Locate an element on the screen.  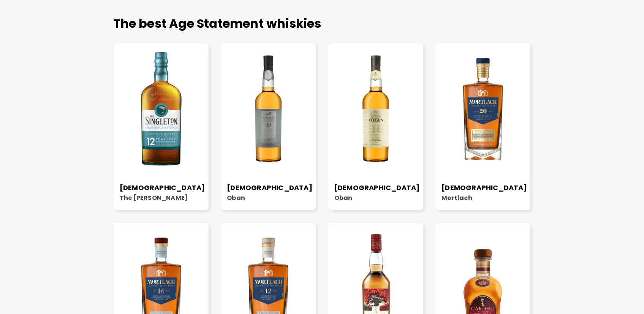
img: Oban - 14 Year Old - Bottle is located at coordinates (376, 109).